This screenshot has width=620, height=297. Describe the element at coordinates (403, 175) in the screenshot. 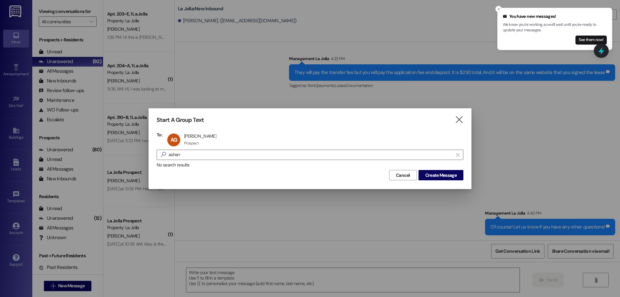

I see `button: Cancel` at that location.